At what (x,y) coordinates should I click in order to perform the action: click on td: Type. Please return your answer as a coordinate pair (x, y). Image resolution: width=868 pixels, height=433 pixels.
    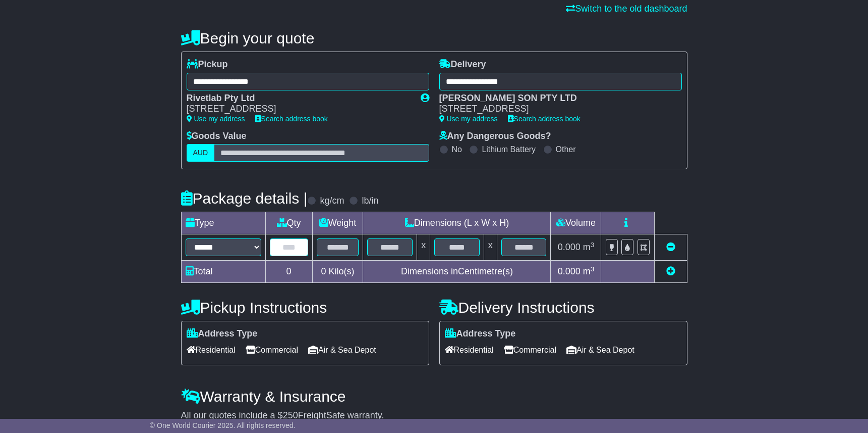
    Looking at the image, I should click on (223, 223).